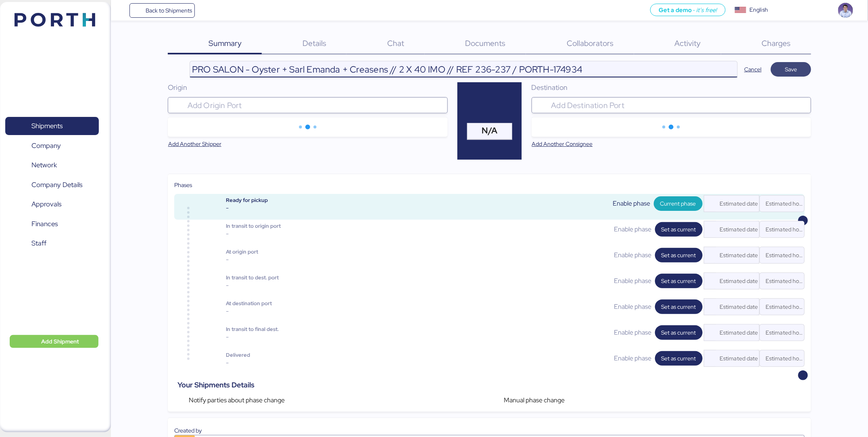 The image size is (868, 437). What do you see at coordinates (274, 355) in the screenshot?
I see `div: Delivered` at bounding box center [274, 355].